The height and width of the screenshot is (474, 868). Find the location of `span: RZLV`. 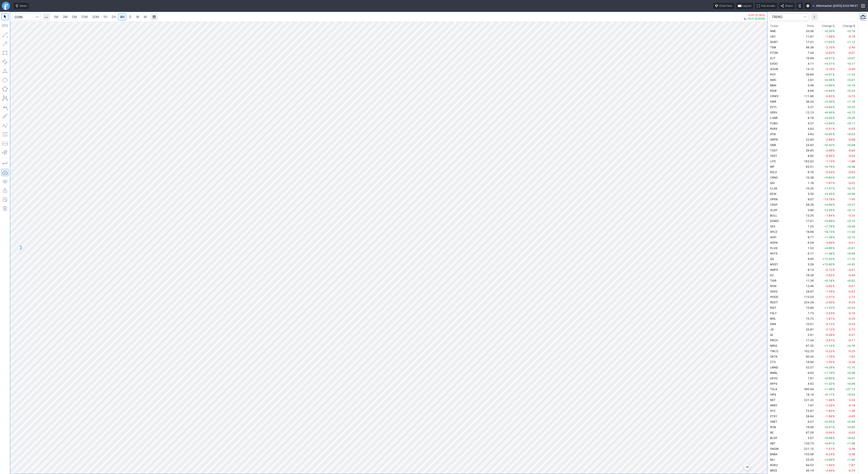

span: RZLV is located at coordinates (774, 172).